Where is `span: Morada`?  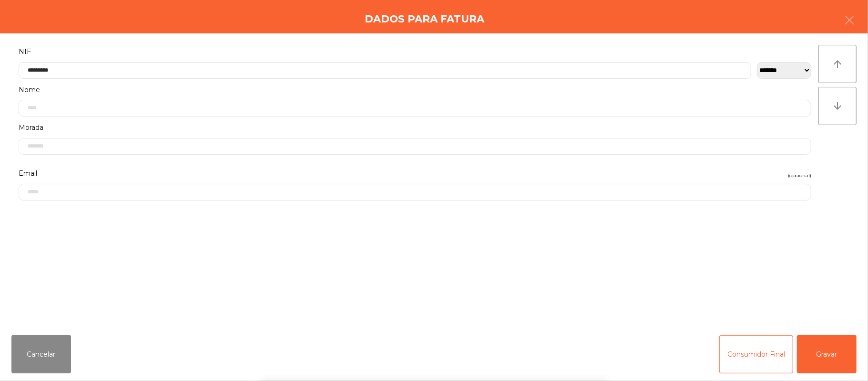 span: Morada is located at coordinates (31, 128).